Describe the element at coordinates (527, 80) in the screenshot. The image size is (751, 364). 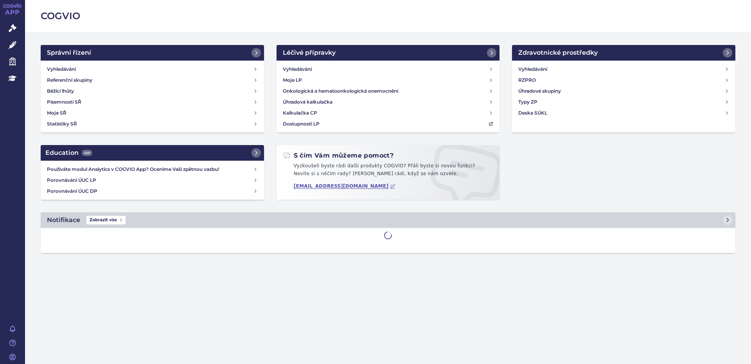
I see `h4: RZPRO` at that location.